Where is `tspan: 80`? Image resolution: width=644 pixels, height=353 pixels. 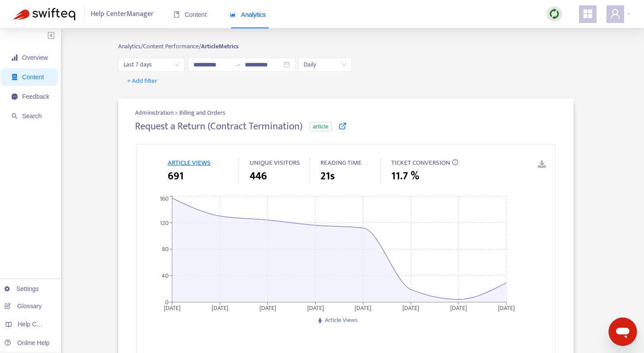
tspan: 80 is located at coordinates (165, 249).